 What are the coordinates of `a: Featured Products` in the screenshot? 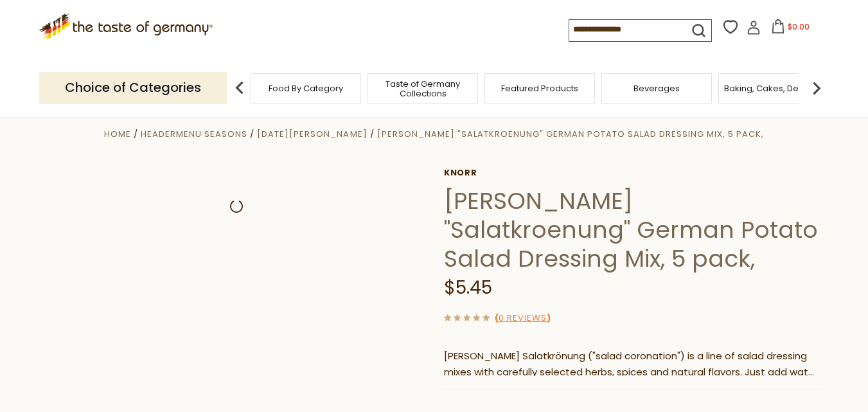 It's located at (540, 88).